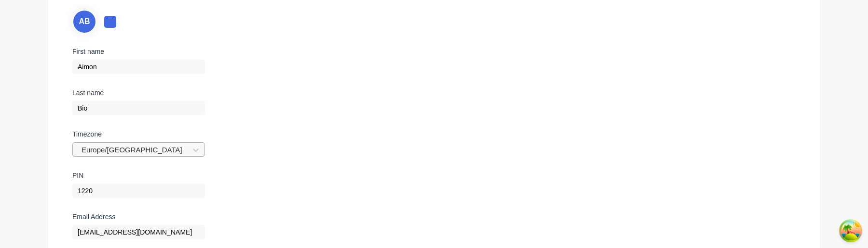 The width and height of the screenshot is (868, 248). What do you see at coordinates (188, 93) in the screenshot?
I see `div: Last name` at bounding box center [188, 93].